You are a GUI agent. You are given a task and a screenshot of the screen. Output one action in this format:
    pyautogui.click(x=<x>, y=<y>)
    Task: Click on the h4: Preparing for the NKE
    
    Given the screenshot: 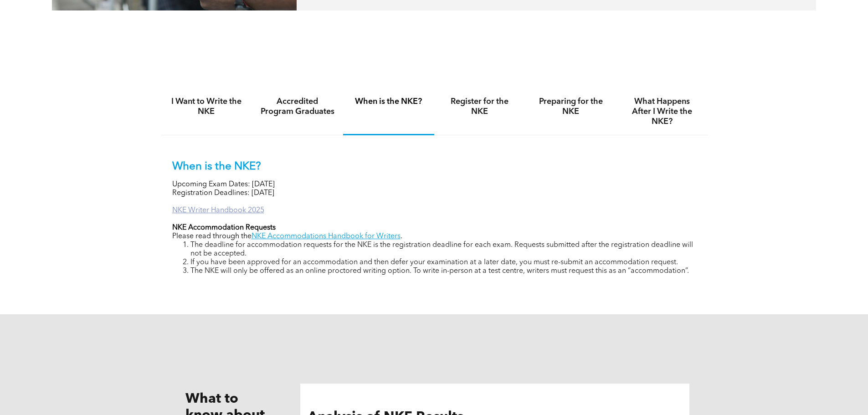 What is the action you would take?
    pyautogui.click(x=571, y=106)
    